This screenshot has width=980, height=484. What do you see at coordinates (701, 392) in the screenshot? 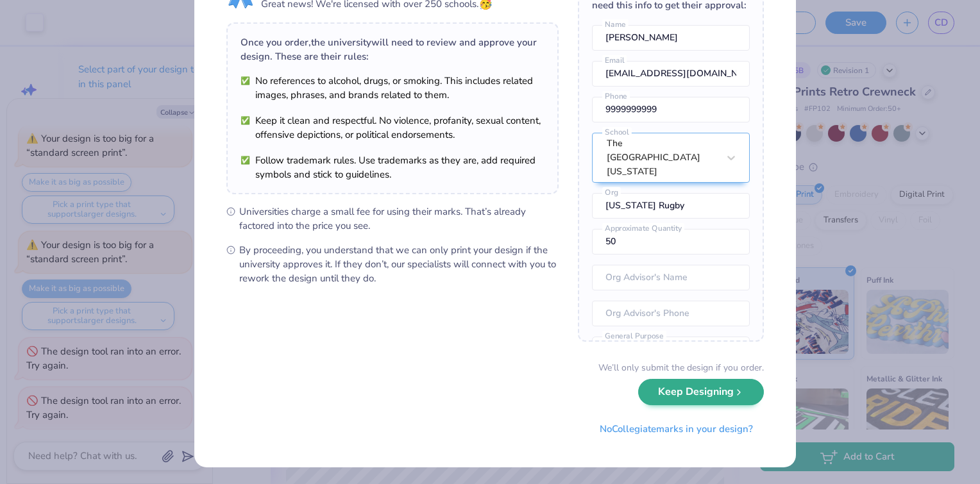
I see `button: Keep Designing` at bounding box center [701, 392].